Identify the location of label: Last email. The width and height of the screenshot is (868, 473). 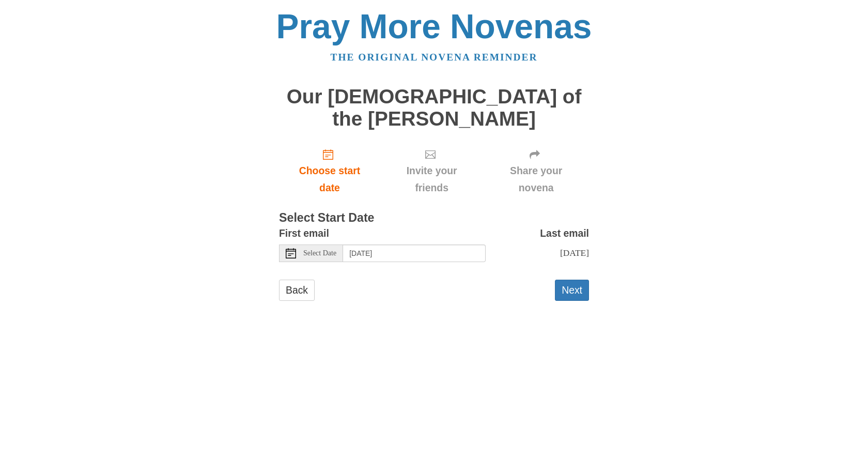
(564, 233).